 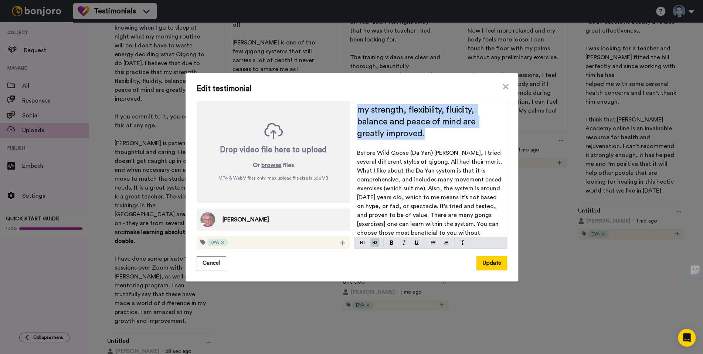 I want to click on p: Or files, so click(x=273, y=165).